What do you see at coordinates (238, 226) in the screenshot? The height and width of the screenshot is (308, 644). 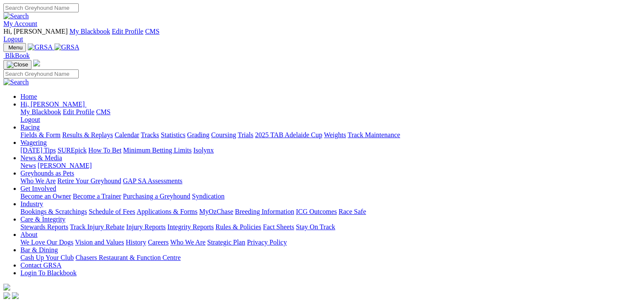 I see `a: Rules & Policies` at bounding box center [238, 226].